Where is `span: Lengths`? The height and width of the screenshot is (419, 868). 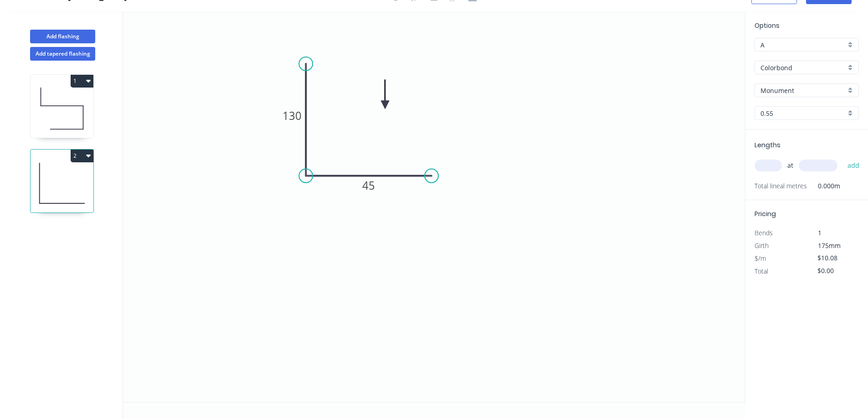
span: Lengths is located at coordinates (767, 145).